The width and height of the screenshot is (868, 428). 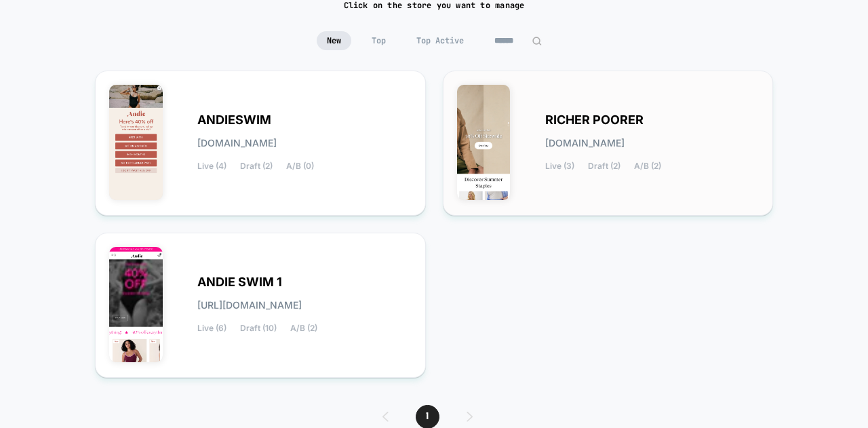 What do you see at coordinates (258, 328) in the screenshot?
I see `span: Draft (10)` at bounding box center [258, 328].